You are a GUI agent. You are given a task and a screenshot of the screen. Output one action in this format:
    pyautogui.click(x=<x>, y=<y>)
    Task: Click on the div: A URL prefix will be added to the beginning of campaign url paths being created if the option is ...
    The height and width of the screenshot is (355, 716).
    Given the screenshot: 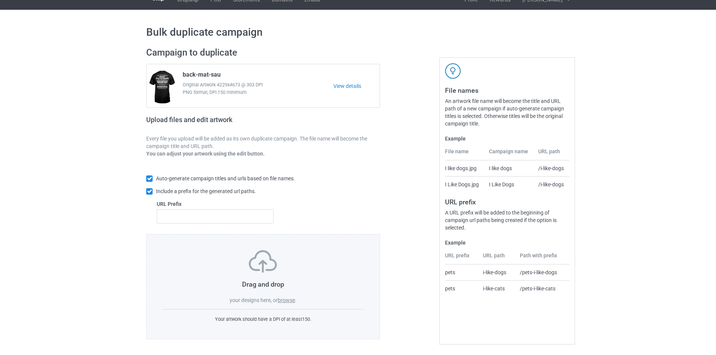 What is the action you would take?
    pyautogui.click(x=507, y=220)
    